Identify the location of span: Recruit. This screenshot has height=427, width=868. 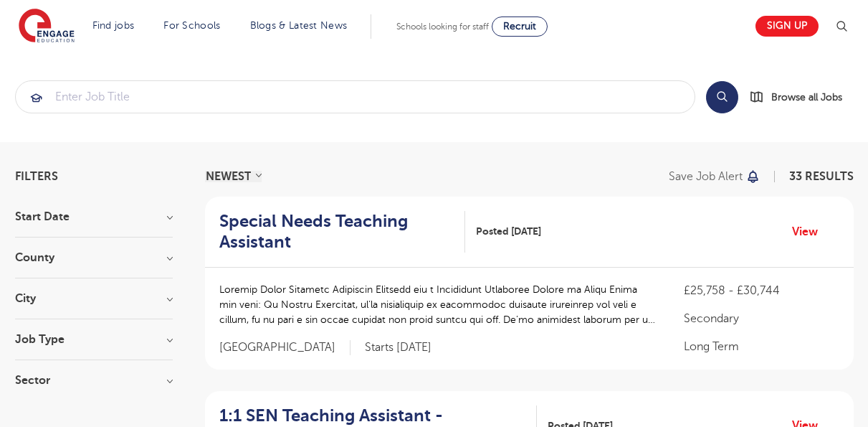
(520, 26).